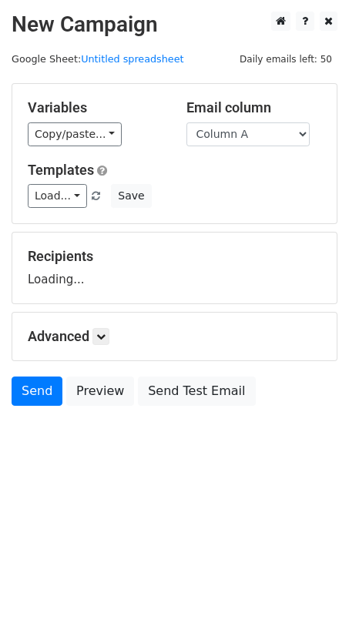  I want to click on h5: Advanced, so click(174, 336).